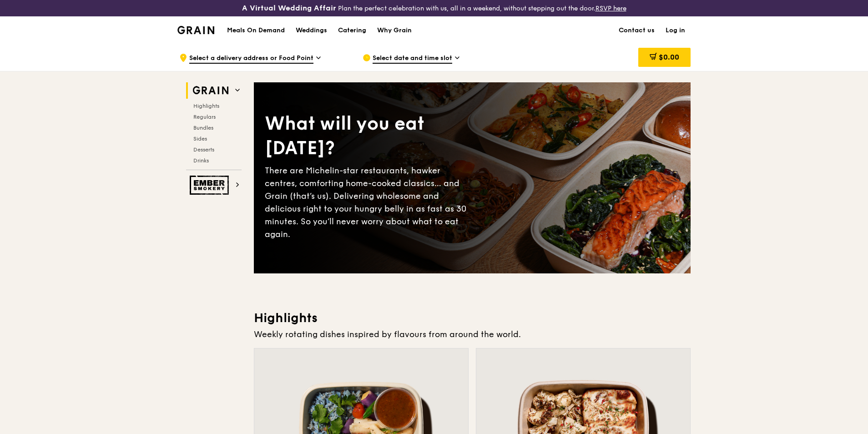 The image size is (868, 434). I want to click on div: Weekly rotating dishes inspired by flavours from around the world., so click(473, 334).